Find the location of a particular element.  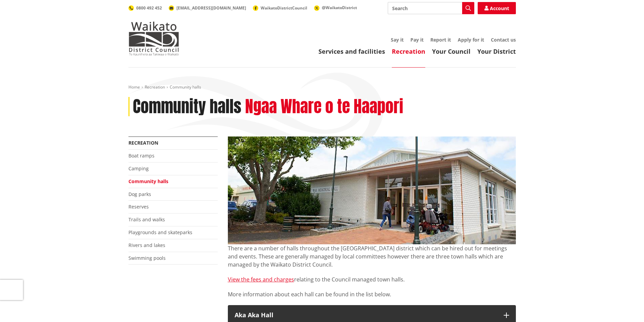

a: Boat ramps is located at coordinates (141, 155).